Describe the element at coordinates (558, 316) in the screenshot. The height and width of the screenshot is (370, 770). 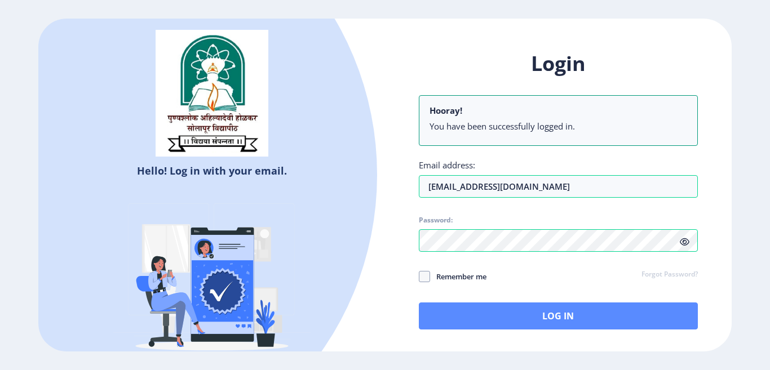
I see `button: Log In` at that location.